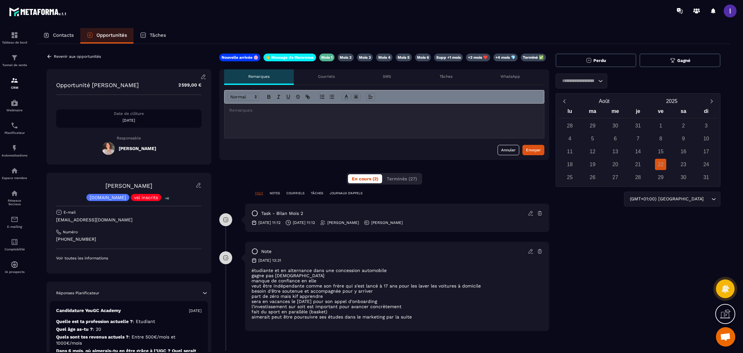 The width and height of the screenshot is (743, 353). Describe the element at coordinates (638, 145) in the screenshot. I see `div: Calendar wrapper` at that location.